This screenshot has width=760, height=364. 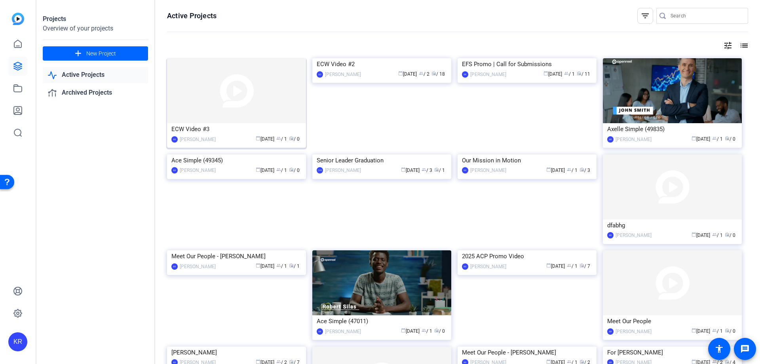 I want to click on div: CVS, so click(x=320, y=170).